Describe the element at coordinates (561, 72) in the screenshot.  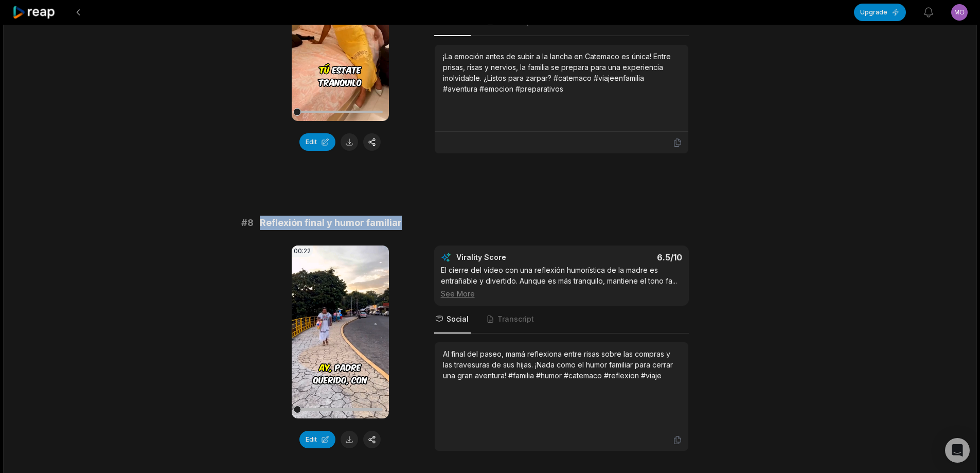
I see `div: ¡La emoción antes de subir a la lancha en Catemaco es única! Entre prisas, risas y nervios, la fa...` at that location.